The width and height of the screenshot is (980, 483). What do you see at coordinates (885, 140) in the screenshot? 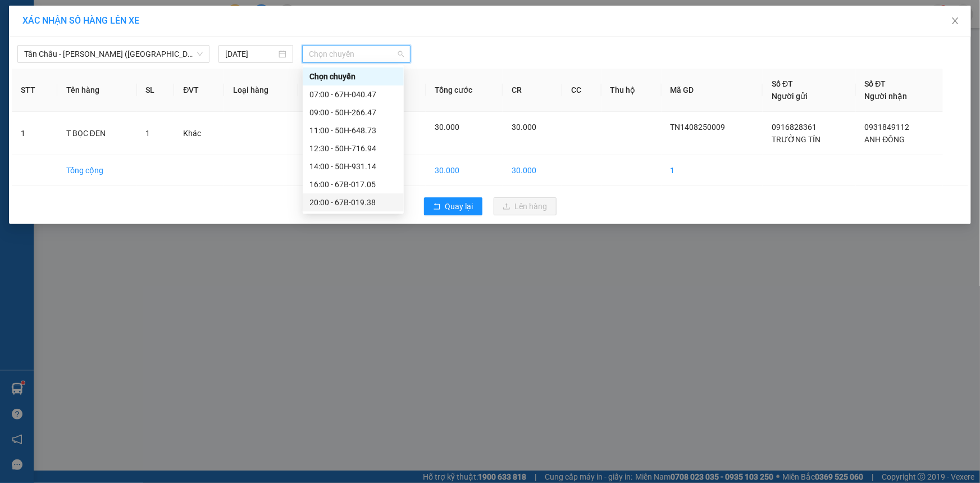
I see `span: ANH ĐÔNG` at bounding box center [885, 140].